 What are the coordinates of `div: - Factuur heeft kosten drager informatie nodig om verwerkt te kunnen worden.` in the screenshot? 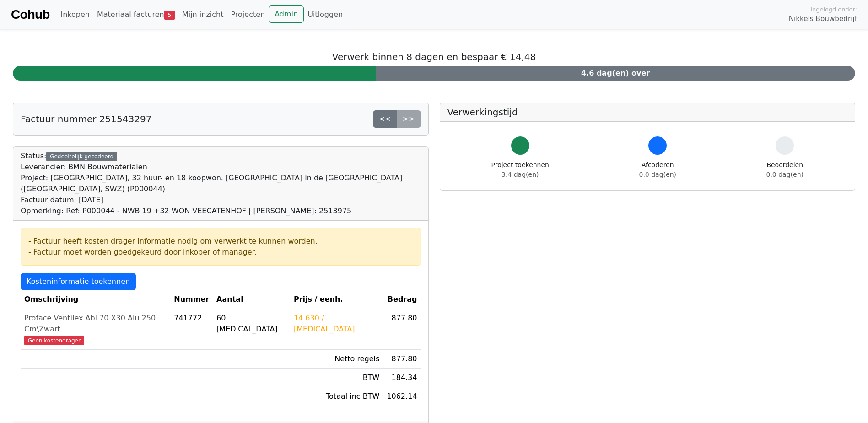 It's located at (221, 241).